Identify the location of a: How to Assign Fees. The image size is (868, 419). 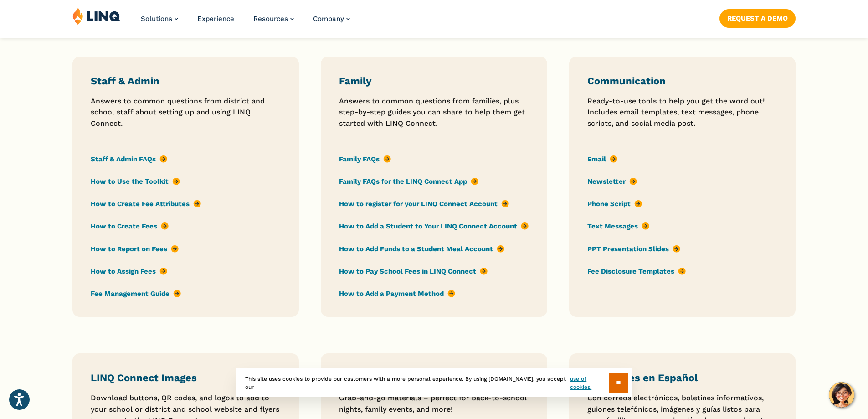
(129, 271).